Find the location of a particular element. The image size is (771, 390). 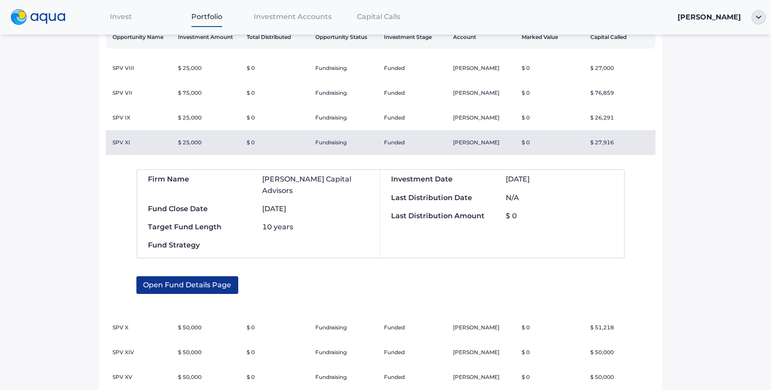

a: Capital Calls is located at coordinates (379, 16).